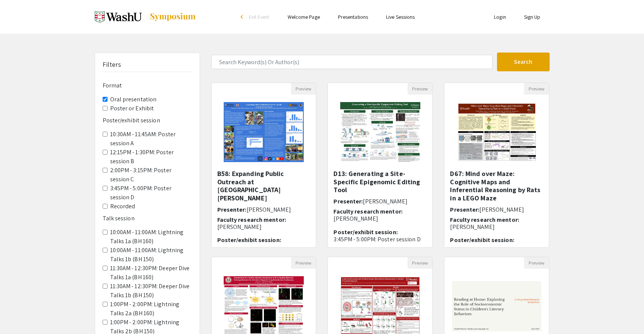 This screenshot has height=334, width=644. I want to click on div: Open Presentation <p>D67: Mind over Maze: Cognitive Maps and Inferential Reasoning by Rats in a L..., so click(496, 165).